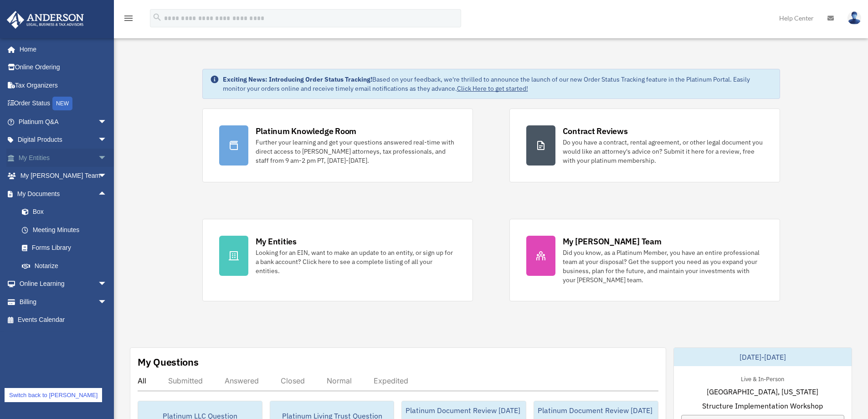  What do you see at coordinates (663, 266) in the screenshot?
I see `div: Did you know, as a Platinum Member, you have an entire professional team at your disposal? Get th...` at bounding box center [663, 266].